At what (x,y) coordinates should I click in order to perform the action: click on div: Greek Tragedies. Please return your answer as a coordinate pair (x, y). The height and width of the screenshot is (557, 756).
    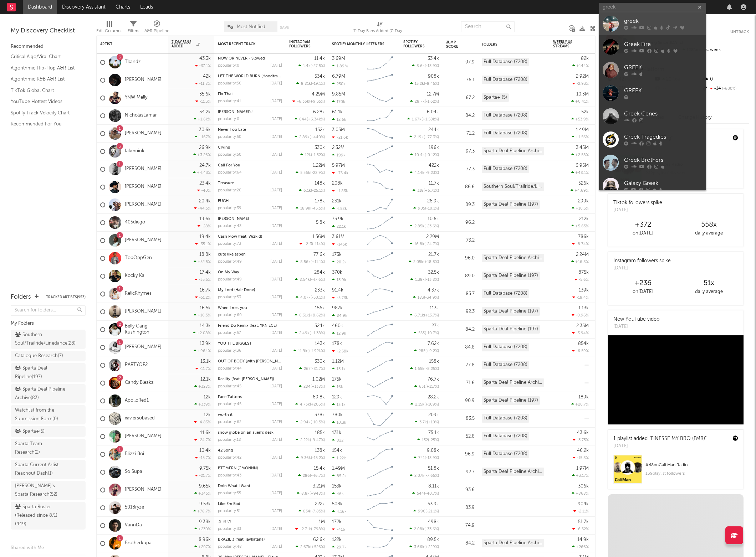
    Looking at the image, I should click on (663, 137).